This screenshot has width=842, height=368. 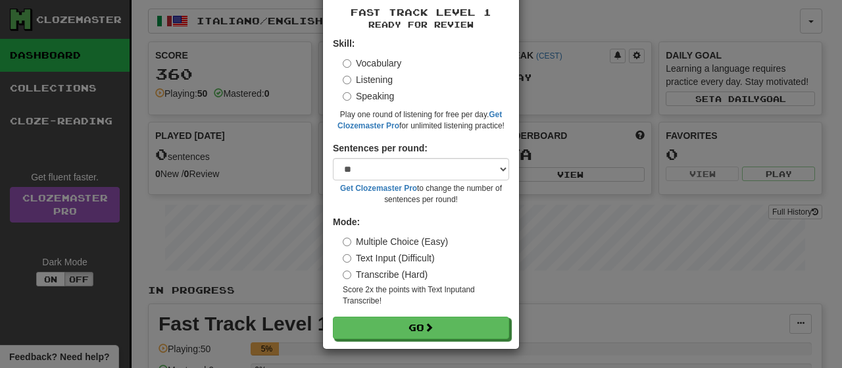 What do you see at coordinates (426, 295) in the screenshot?
I see `small: Score 2x the points with Text Input and Transcribe !` at bounding box center [426, 295].